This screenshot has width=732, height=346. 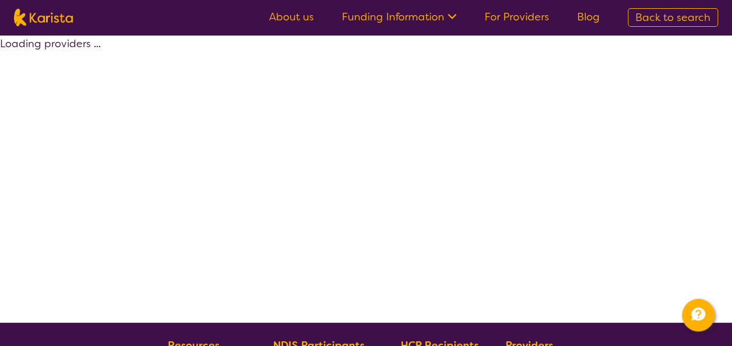 What do you see at coordinates (672, 17) in the screenshot?
I see `span: Back to search` at bounding box center [672, 17].